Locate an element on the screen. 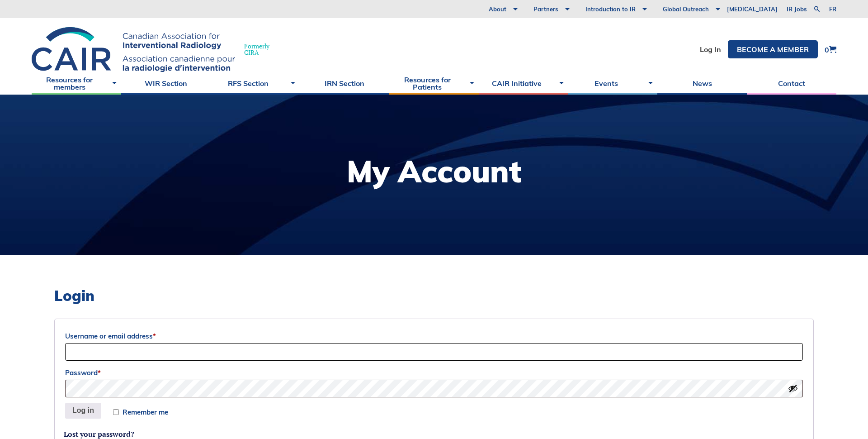 The image size is (868, 439). a: CAIR Initiative is located at coordinates (524, 83).